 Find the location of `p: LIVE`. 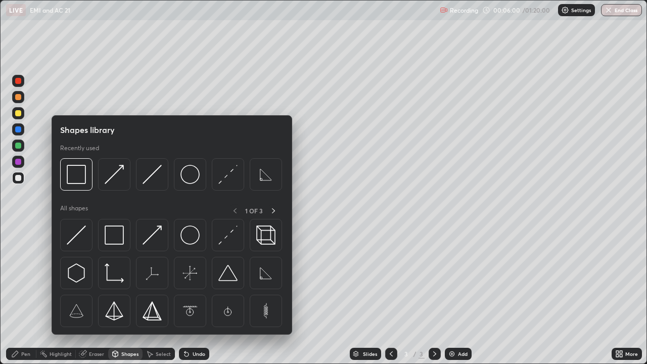

p: LIVE is located at coordinates (16, 10).